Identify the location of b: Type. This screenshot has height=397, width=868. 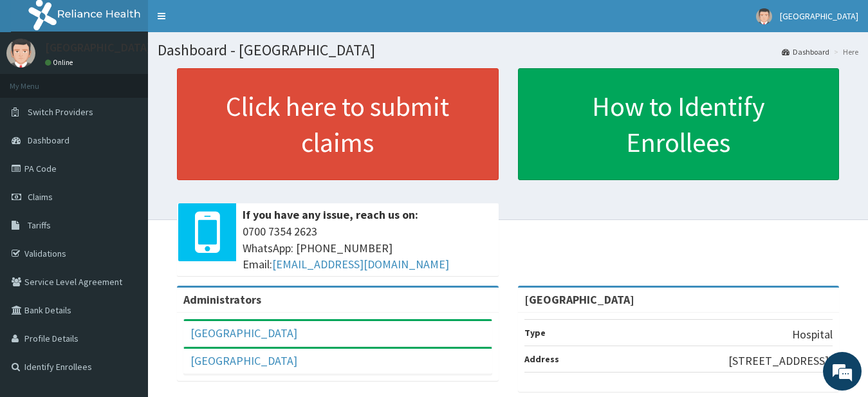
(535, 333).